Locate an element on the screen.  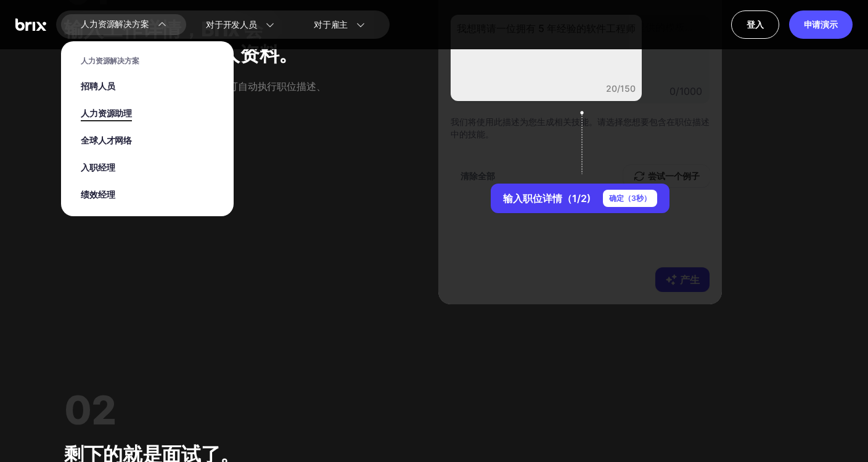
font: 02 is located at coordinates (90, 410).